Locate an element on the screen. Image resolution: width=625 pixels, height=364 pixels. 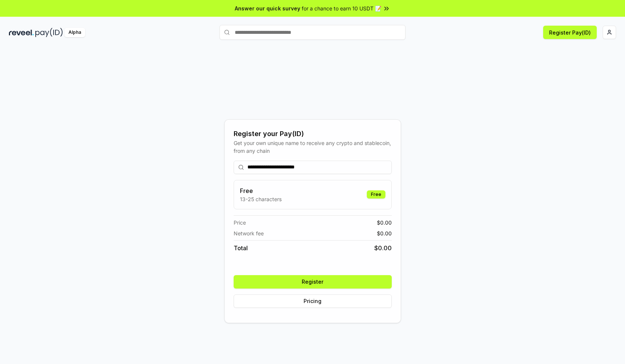
div: Get your own unique name to receive any crypto and stablecoin, from any chain is located at coordinates (313, 147).